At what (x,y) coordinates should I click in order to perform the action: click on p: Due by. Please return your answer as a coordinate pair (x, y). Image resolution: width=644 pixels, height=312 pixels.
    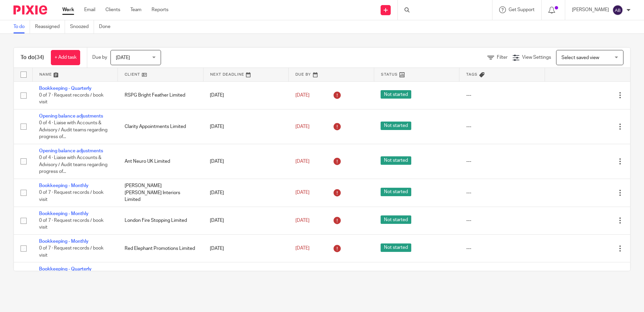
    Looking at the image, I should click on (100, 58).